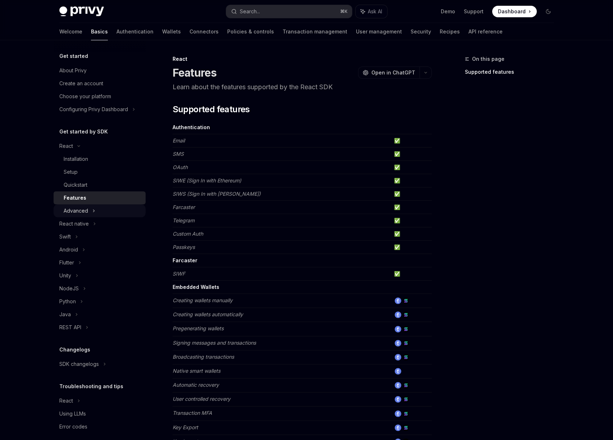 The image size is (613, 440). I want to click on em: Signing messages and transactions, so click(214, 342).